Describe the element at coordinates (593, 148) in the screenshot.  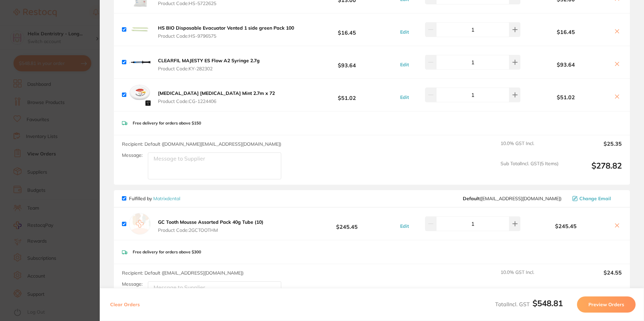
I see `output: $25.35` at that location.